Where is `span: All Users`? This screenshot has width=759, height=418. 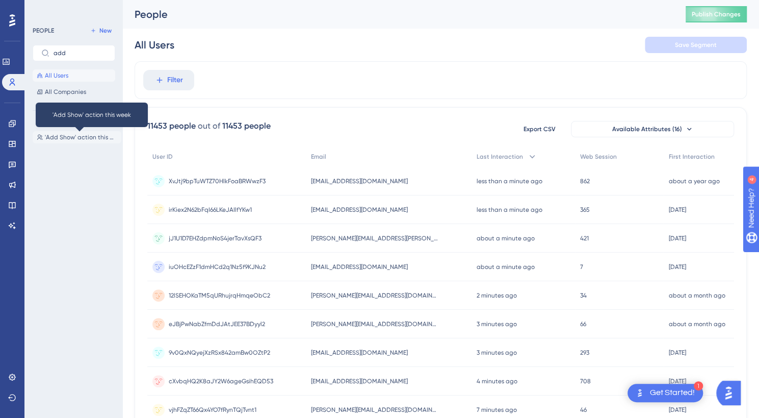 span: All Users is located at coordinates (57, 75).